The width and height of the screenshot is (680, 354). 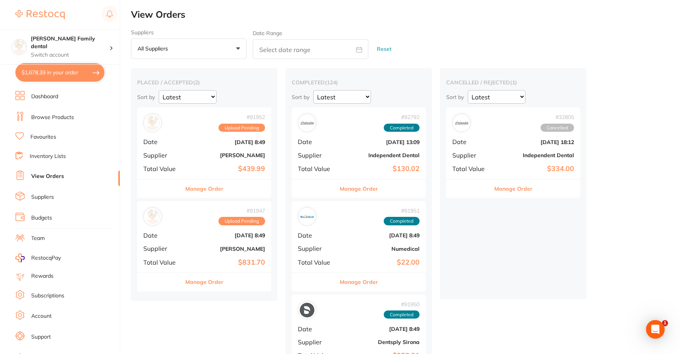 I want to click on input: Select date range, so click(x=311, y=49).